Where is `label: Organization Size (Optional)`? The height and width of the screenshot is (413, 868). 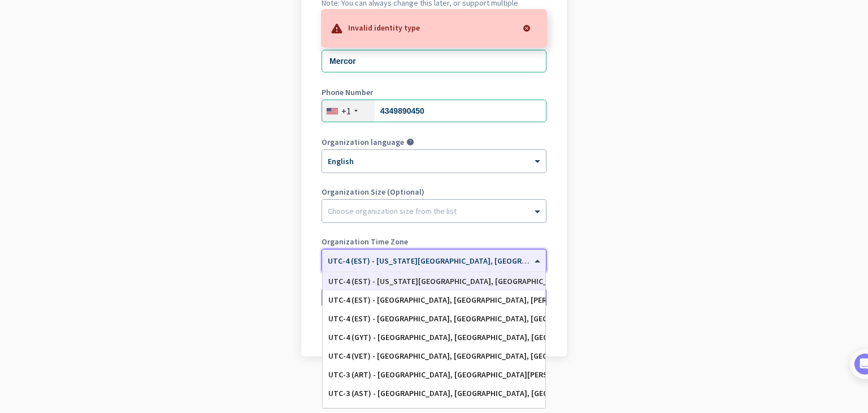 label: Organization Size (Optional) is located at coordinates (434, 192).